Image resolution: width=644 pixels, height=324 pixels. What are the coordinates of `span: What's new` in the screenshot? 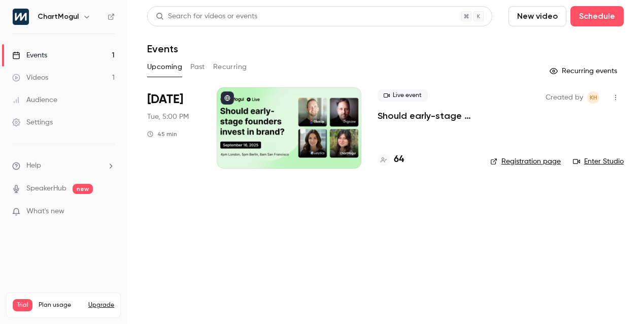 It's located at (45, 211).